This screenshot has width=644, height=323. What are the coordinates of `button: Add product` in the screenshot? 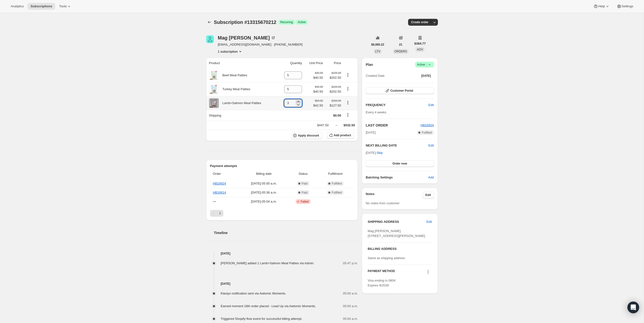 It's located at (340, 135).